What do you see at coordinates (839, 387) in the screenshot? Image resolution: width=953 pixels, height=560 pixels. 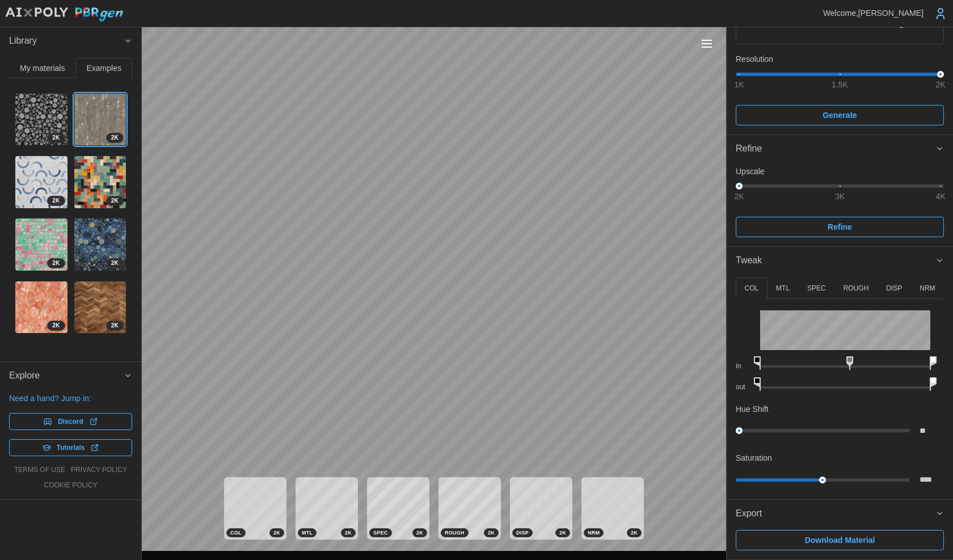 I see `div: Tweak` at bounding box center [839, 387].